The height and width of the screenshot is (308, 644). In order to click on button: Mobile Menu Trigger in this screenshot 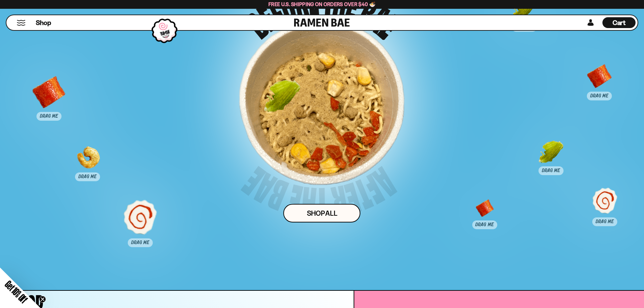, I will do `click(21, 23)`.